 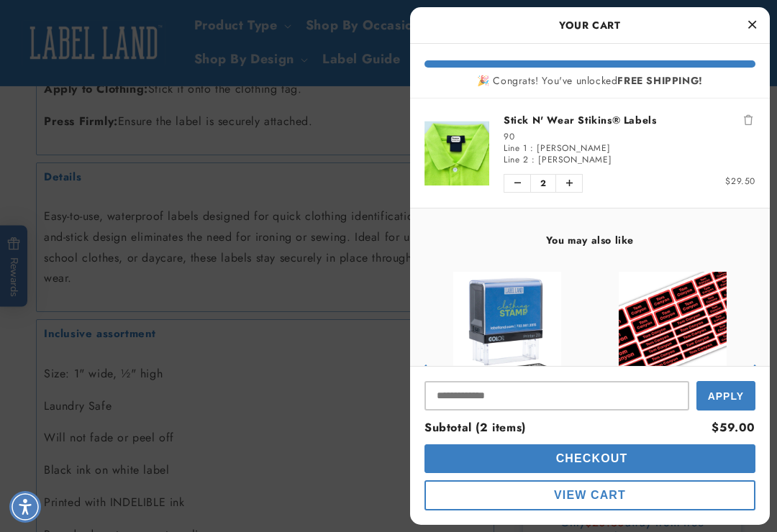 I want to click on div: Accessibility Menu, so click(x=25, y=507).